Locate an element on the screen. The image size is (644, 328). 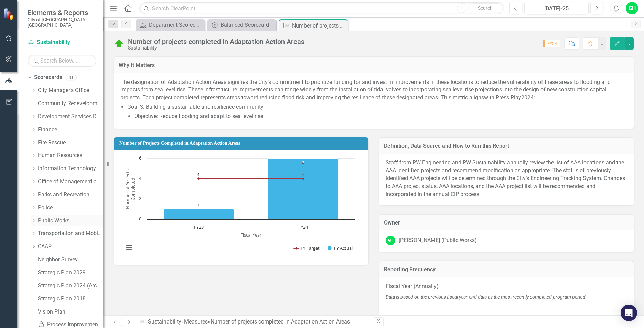
a: Scorecards is located at coordinates (48, 77).